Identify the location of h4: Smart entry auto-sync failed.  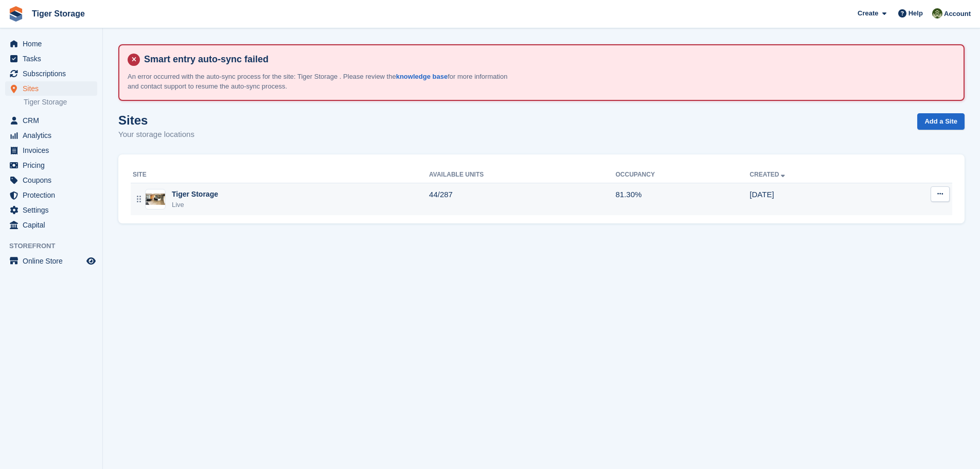
(548, 59).